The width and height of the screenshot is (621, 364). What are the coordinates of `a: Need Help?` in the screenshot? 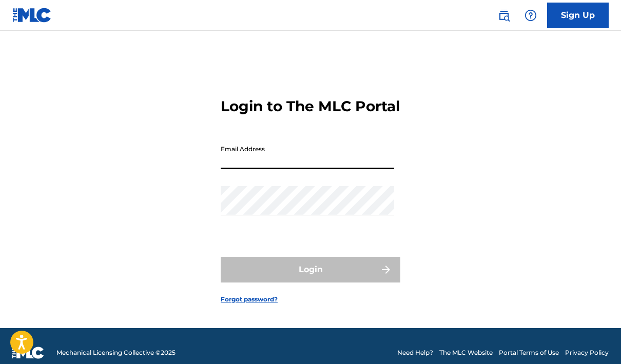 It's located at (415, 353).